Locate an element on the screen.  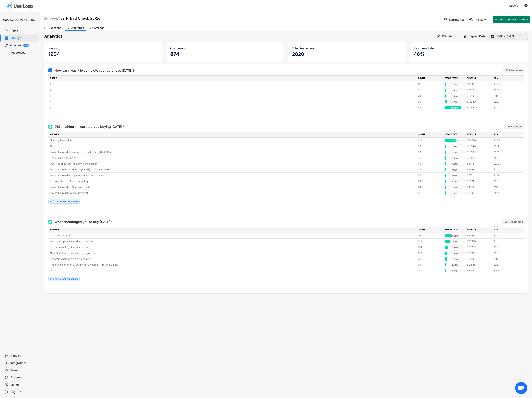
div: $79587 is located at coordinates (479, 236).